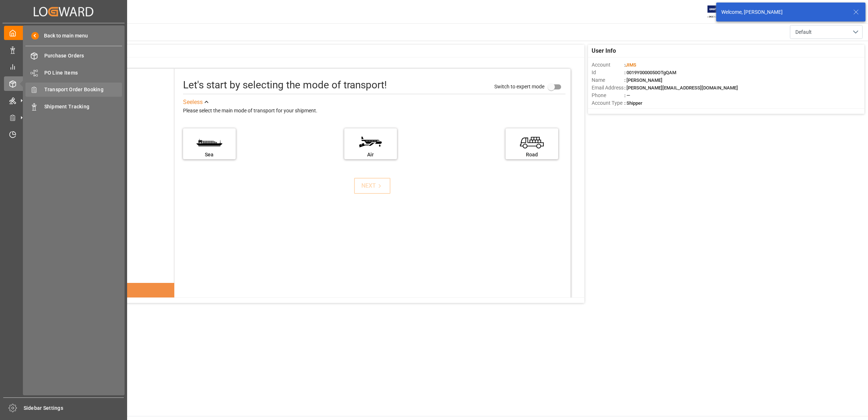 The image size is (868, 420). I want to click on span: Account Type, so click(608, 103).